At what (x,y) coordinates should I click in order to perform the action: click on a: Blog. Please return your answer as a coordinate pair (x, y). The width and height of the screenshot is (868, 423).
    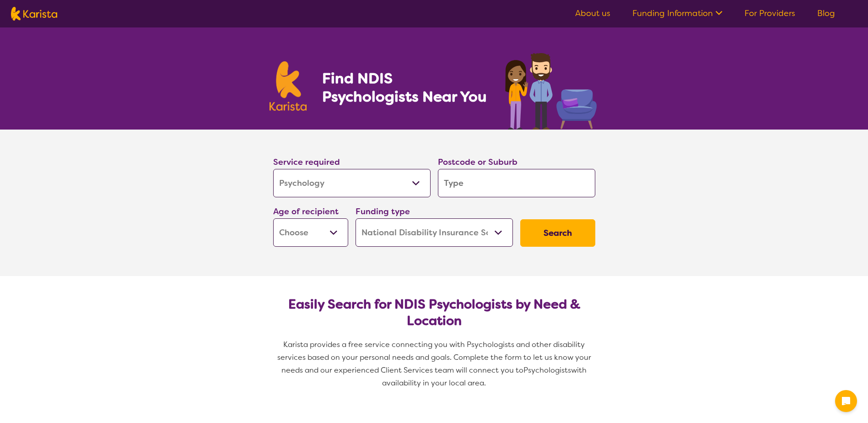
    Looking at the image, I should click on (825, 14).